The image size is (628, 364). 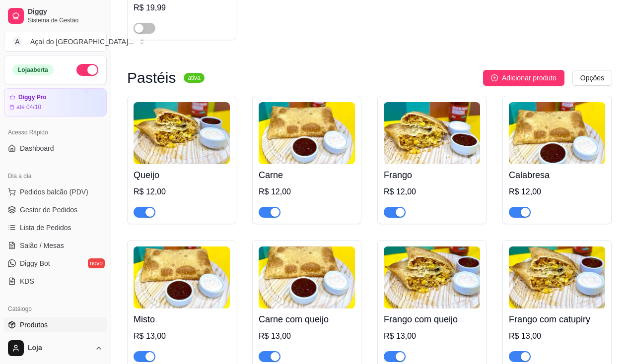 I want to click on span: Diggy, so click(x=65, y=12).